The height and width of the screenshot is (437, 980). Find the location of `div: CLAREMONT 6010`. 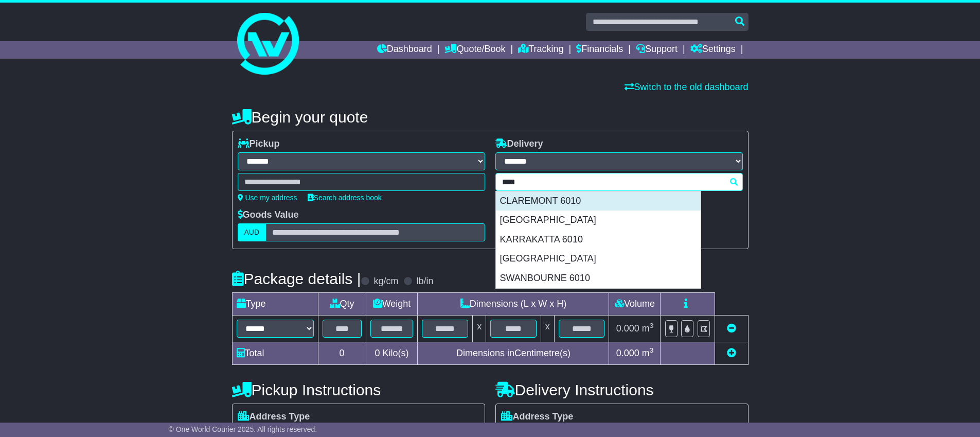

div: CLAREMONT 6010 is located at coordinates (599, 202).